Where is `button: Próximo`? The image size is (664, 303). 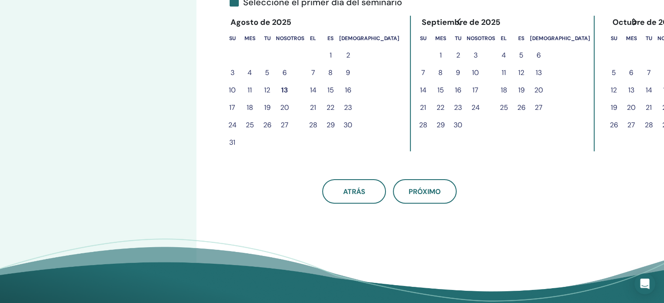 button: Próximo is located at coordinates (425, 192).